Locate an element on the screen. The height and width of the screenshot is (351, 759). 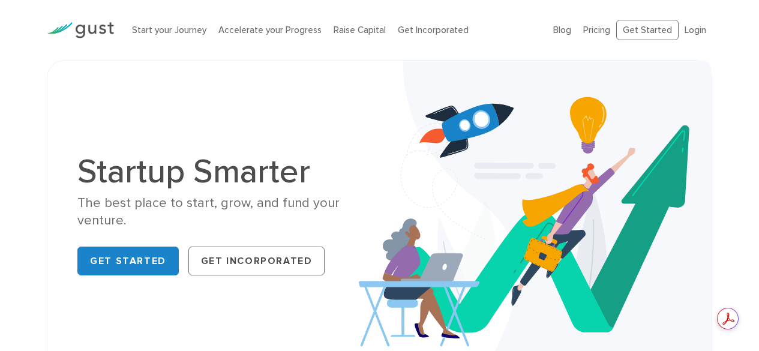
a: Accelerate your Progress is located at coordinates (270, 30).